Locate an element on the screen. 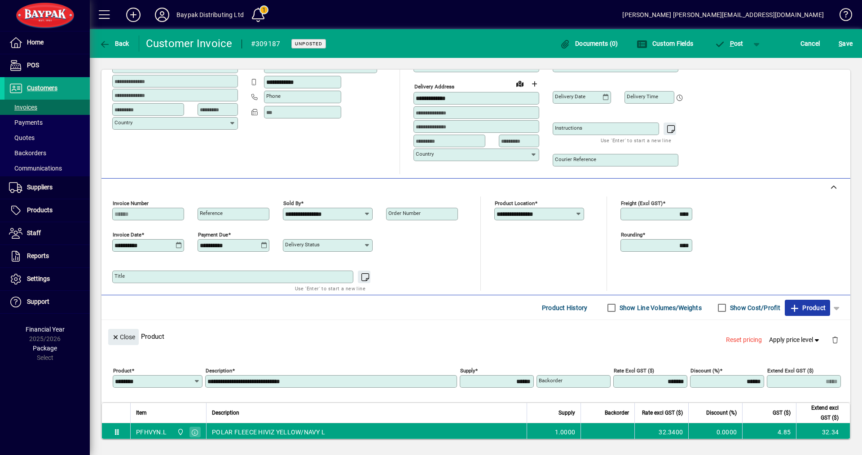 The height and width of the screenshot is (455, 862). span: Discount (%) is located at coordinates (721, 413).